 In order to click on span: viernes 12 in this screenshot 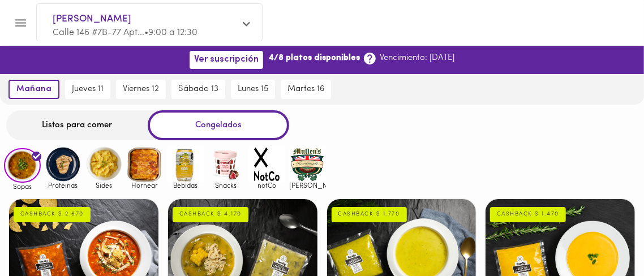, I will do `click(141, 89)`.